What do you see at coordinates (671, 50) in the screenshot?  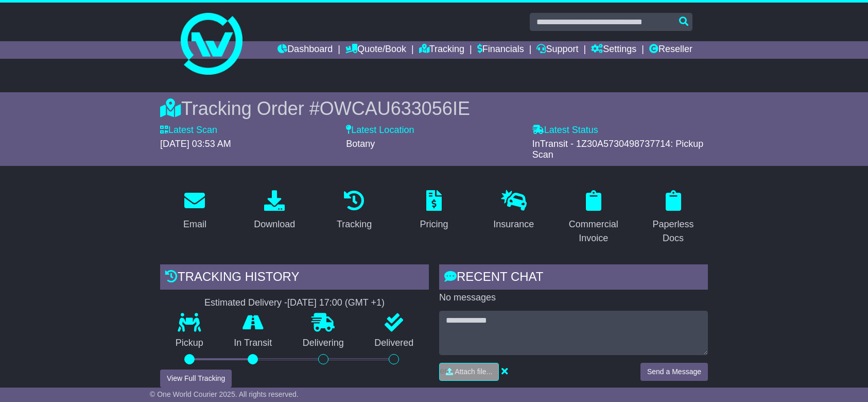 I see `a: Reseller` at bounding box center [671, 50].